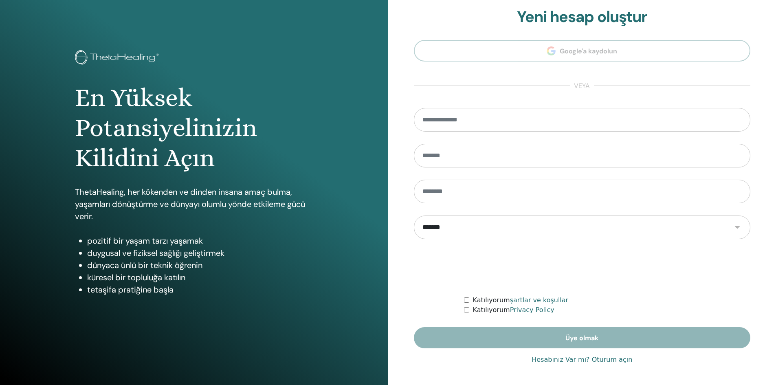 The width and height of the screenshot is (776, 385). What do you see at coordinates (200, 253) in the screenshot?
I see `li: duygusal ve fiziksel sağlığı geliştirmek` at bounding box center [200, 253].